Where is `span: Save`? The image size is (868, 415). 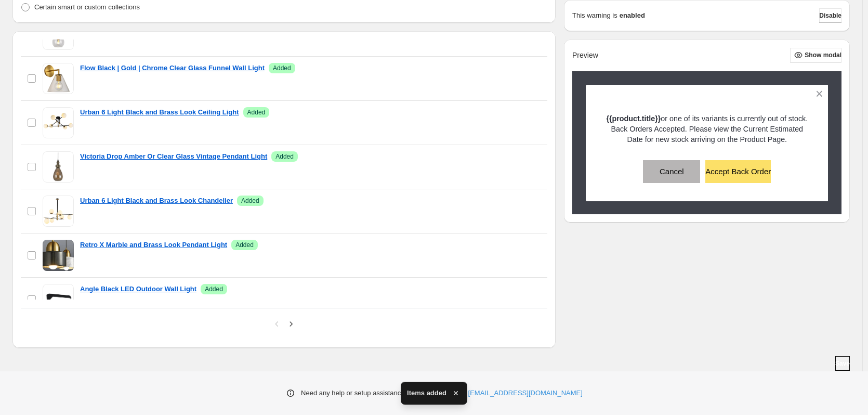 span: Save is located at coordinates (842, 363).